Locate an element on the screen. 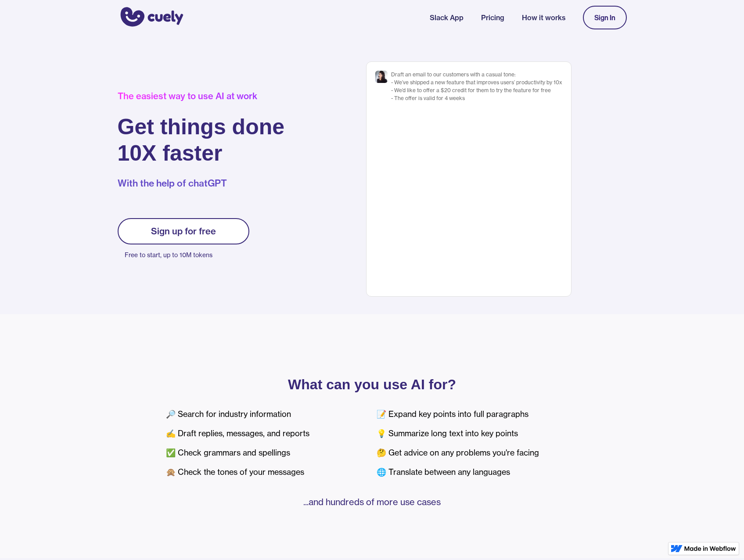 The image size is (744, 560). a: Pricing is located at coordinates (492, 17).